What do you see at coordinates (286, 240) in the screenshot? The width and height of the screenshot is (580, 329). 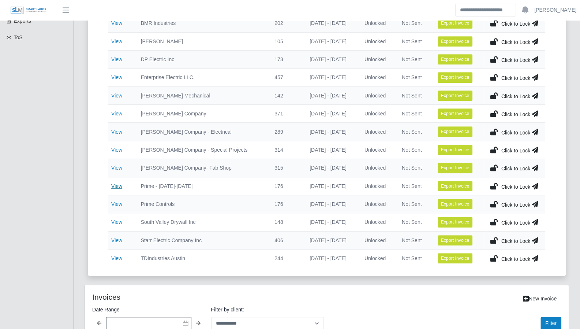 I see `td: 406` at bounding box center [286, 240].